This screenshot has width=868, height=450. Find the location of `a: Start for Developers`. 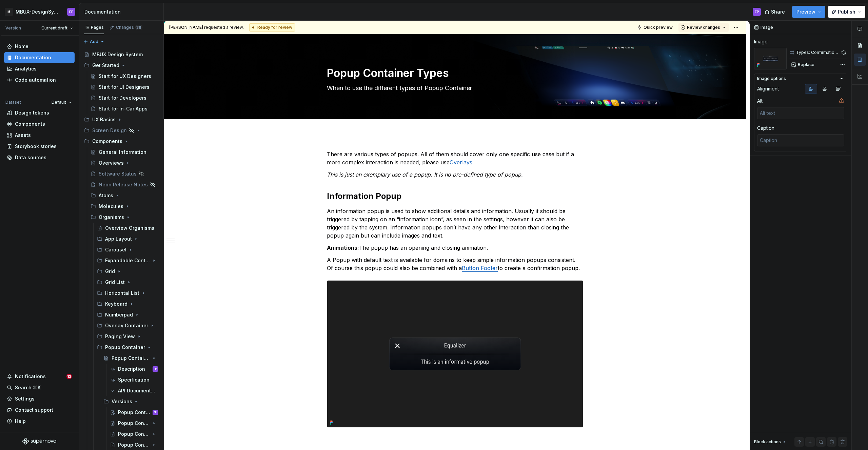

a: Start for Developers is located at coordinates (124, 98).